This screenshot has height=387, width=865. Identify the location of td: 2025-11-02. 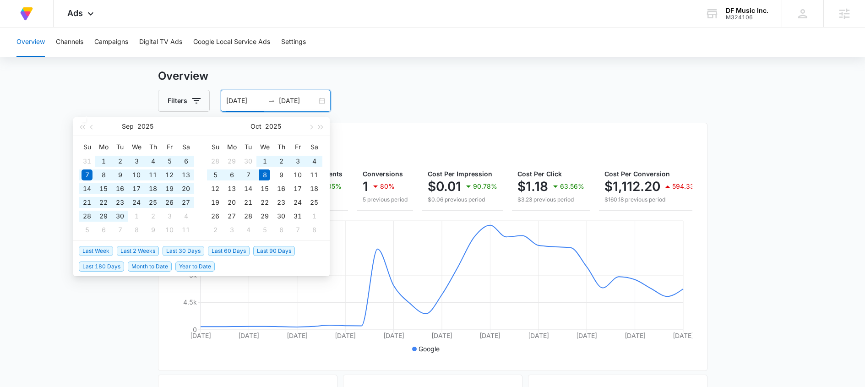
(215, 230).